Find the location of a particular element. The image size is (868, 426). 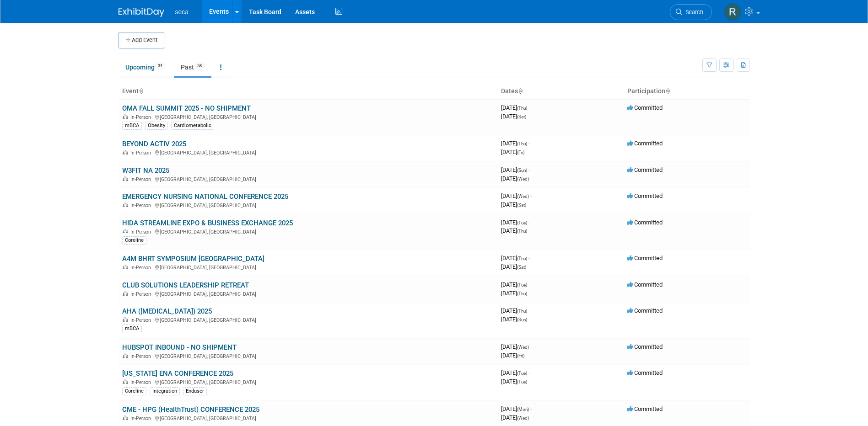

th: Event is located at coordinates (308, 91).